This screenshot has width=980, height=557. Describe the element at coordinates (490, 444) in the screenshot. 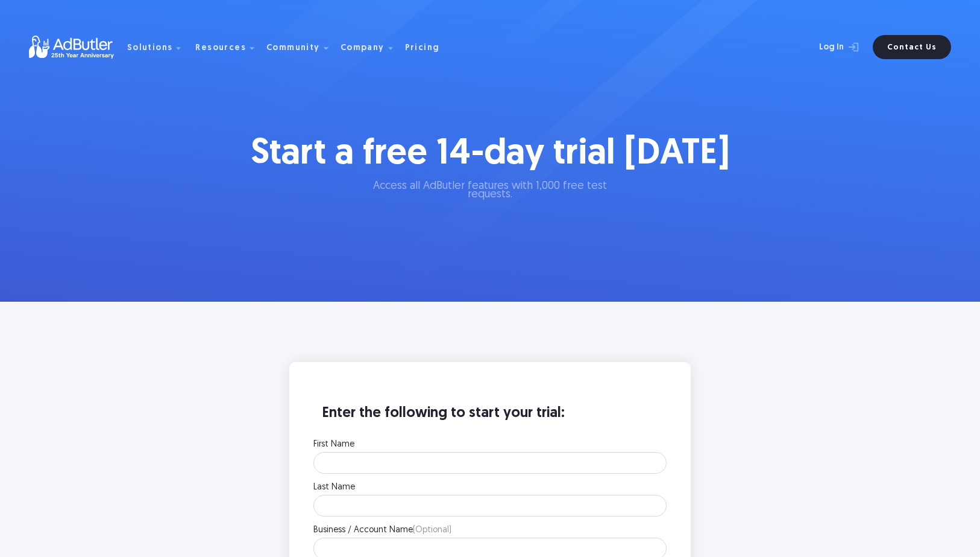

I see `label: First Name` at that location.